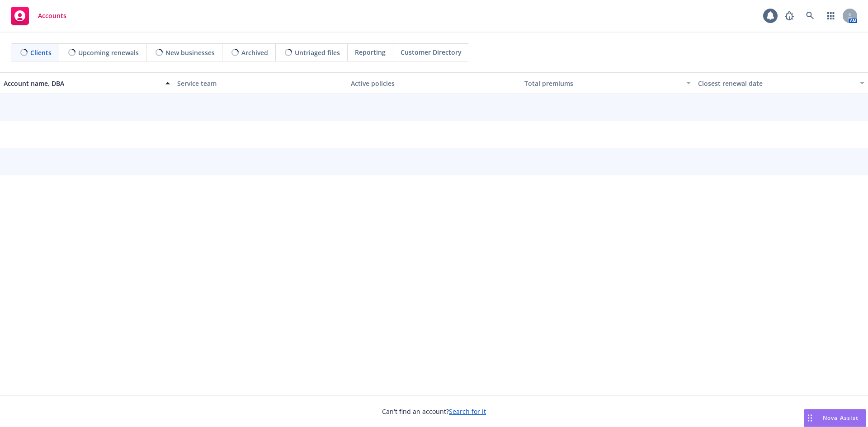 The image size is (868, 427). What do you see at coordinates (52, 16) in the screenshot?
I see `span: Accounts` at bounding box center [52, 16].